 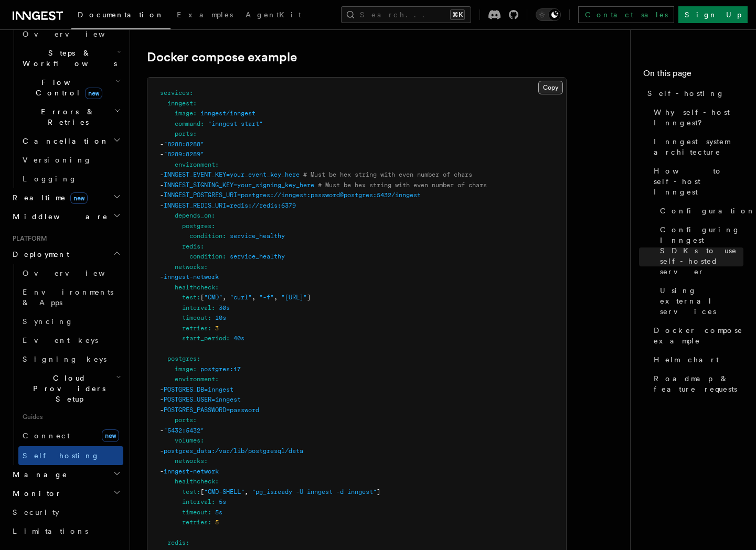 What do you see at coordinates (66, 117) in the screenshot?
I see `span: Errors & Retries` at bounding box center [66, 117].